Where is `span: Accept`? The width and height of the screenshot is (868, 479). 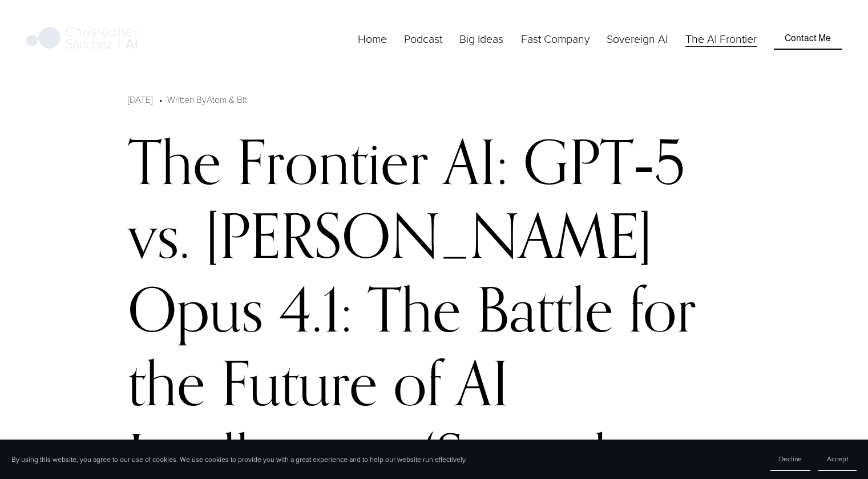 span: Accept is located at coordinates (838, 458).